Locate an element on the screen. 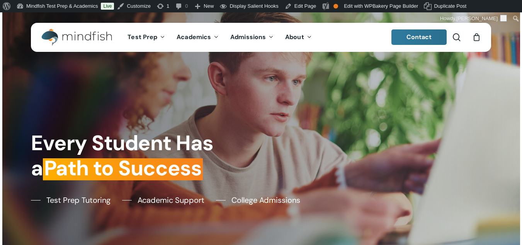  a: College Admissions is located at coordinates (258, 200).